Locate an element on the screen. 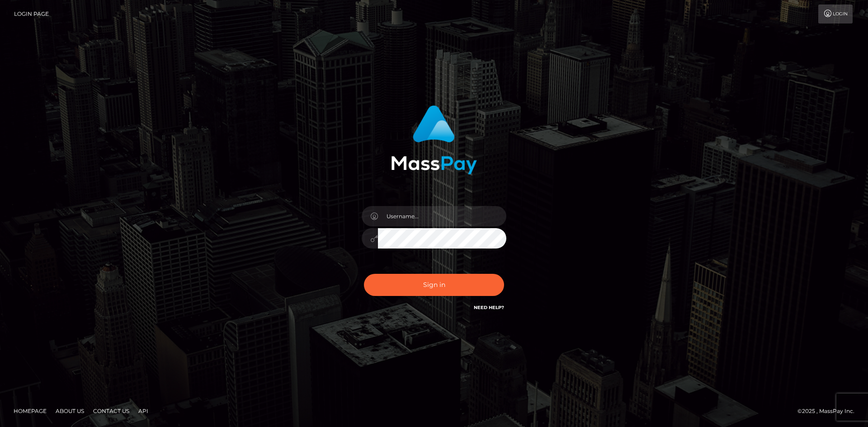 Image resolution: width=868 pixels, height=427 pixels. a: Need Help? is located at coordinates (488, 307).